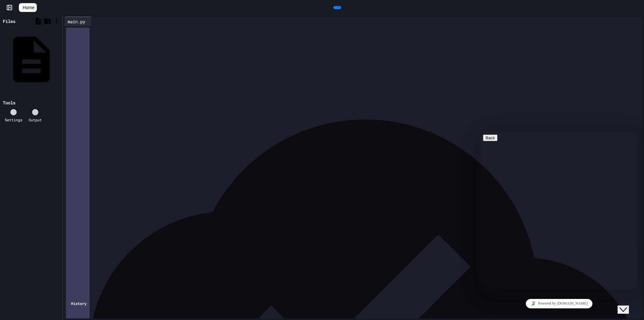  What do you see at coordinates (9, 21) in the screenshot?
I see `div: Files` at bounding box center [9, 21].